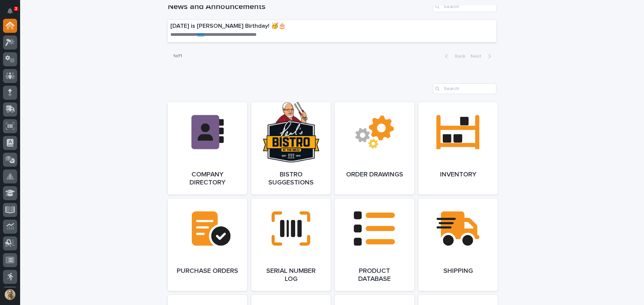 The width and height of the screenshot is (644, 305). I want to click on div: Notifications3, so click(13, 13).